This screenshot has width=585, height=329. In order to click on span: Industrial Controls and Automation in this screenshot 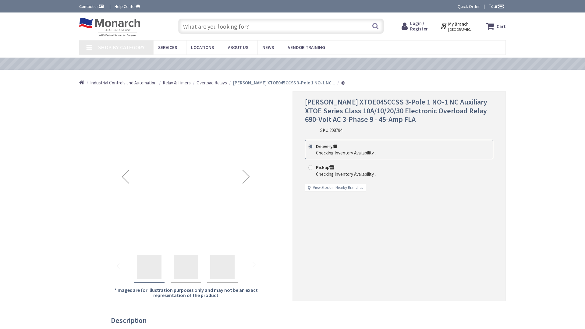, I will do `click(123, 83)`.